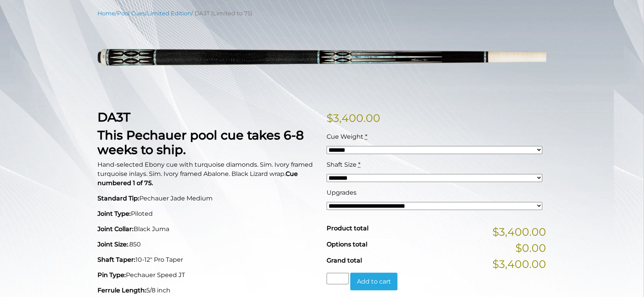  What do you see at coordinates (341, 165) in the screenshot?
I see `span: Shaft Size` at bounding box center [341, 165].